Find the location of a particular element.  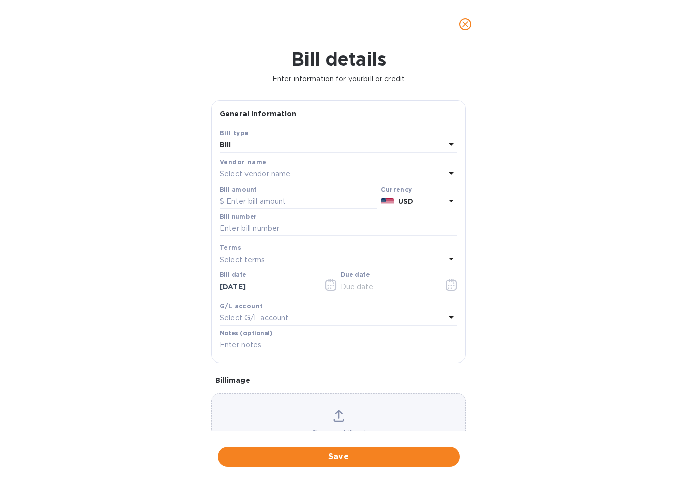

b: General information is located at coordinates (258, 114).